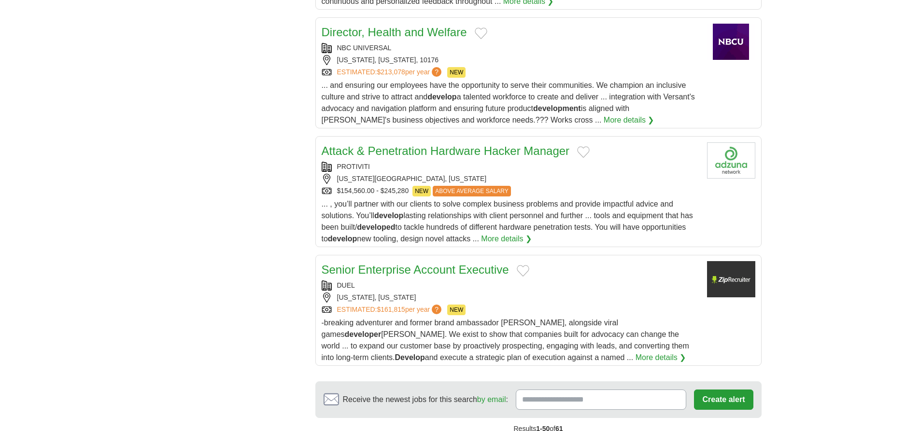  Describe the element at coordinates (394, 32) in the screenshot. I see `a: Director, Health and Welfare` at that location.